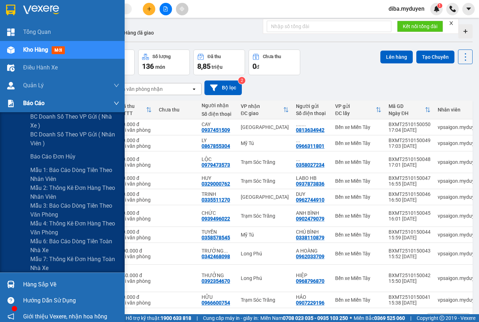 Image resolution: width=479 pixels, height=322 pixels. What do you see at coordinates (136, 110) in the screenshot?
I see `th: Toggle SortBy` at bounding box center [136, 110].